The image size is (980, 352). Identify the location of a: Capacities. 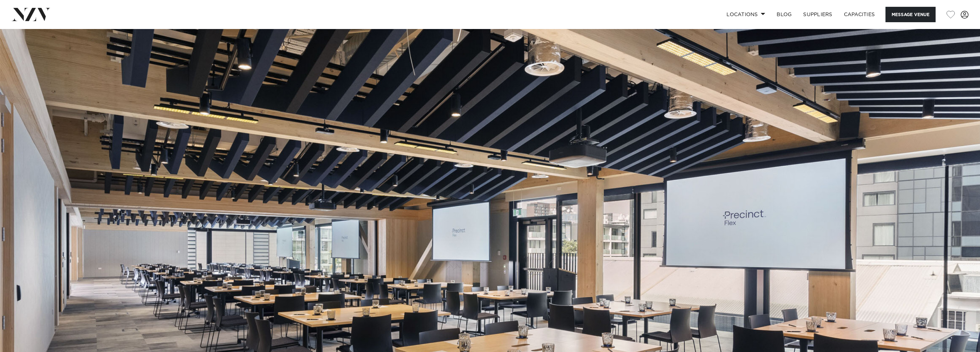
(859, 14).